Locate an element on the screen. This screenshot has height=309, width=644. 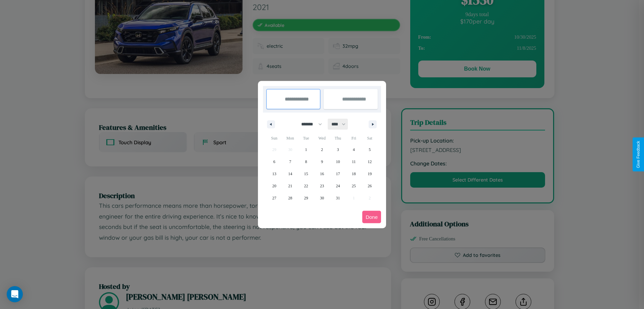
span: 23 is located at coordinates (322, 186).